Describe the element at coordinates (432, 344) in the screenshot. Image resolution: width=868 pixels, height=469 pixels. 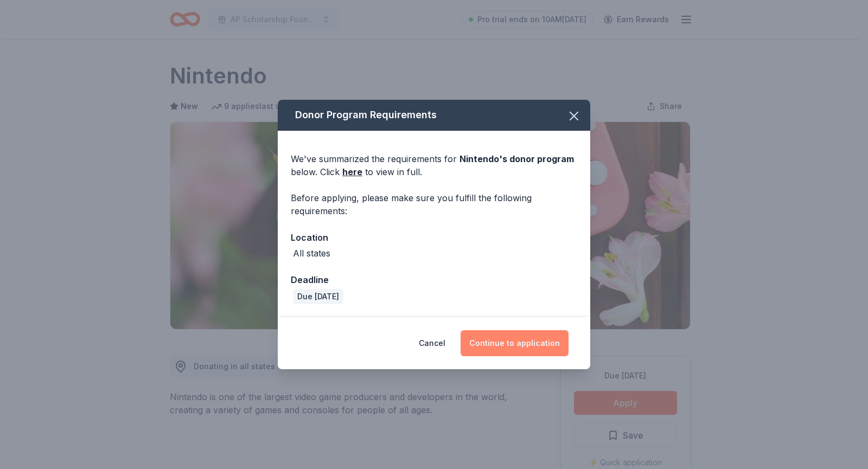
I see `button: Cancel` at that location.